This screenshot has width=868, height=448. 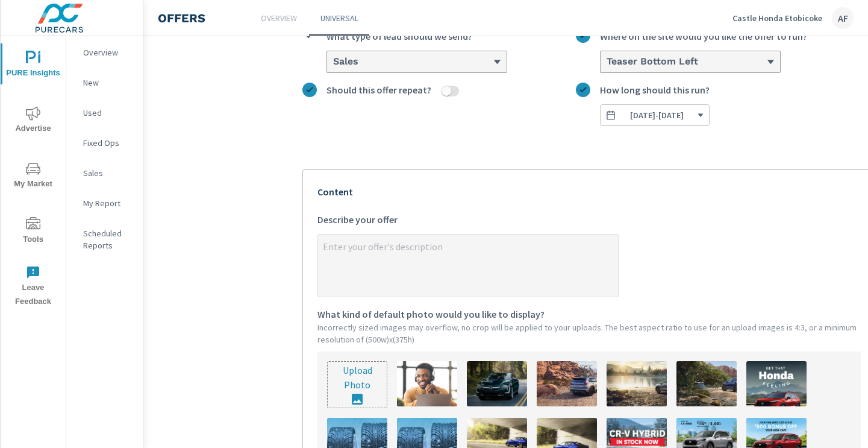 What do you see at coordinates (446, 91) in the screenshot?
I see `button: Should this offer repeat?` at bounding box center [446, 91].